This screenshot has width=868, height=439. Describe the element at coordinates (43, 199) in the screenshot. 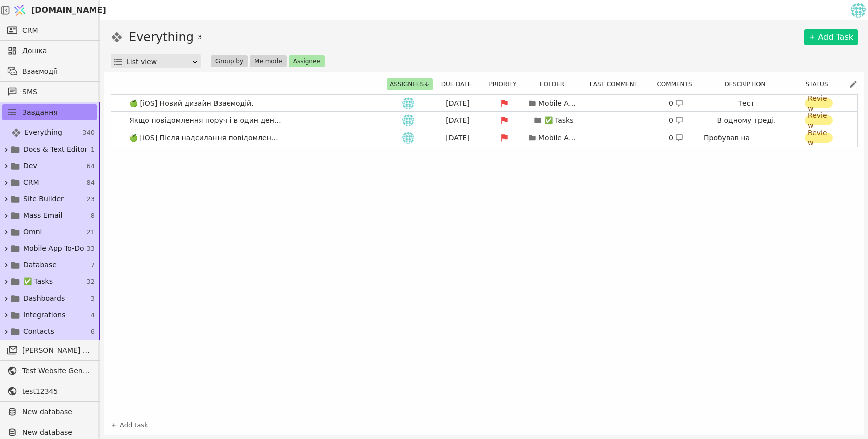

I see `span: Site Builder` at that location.